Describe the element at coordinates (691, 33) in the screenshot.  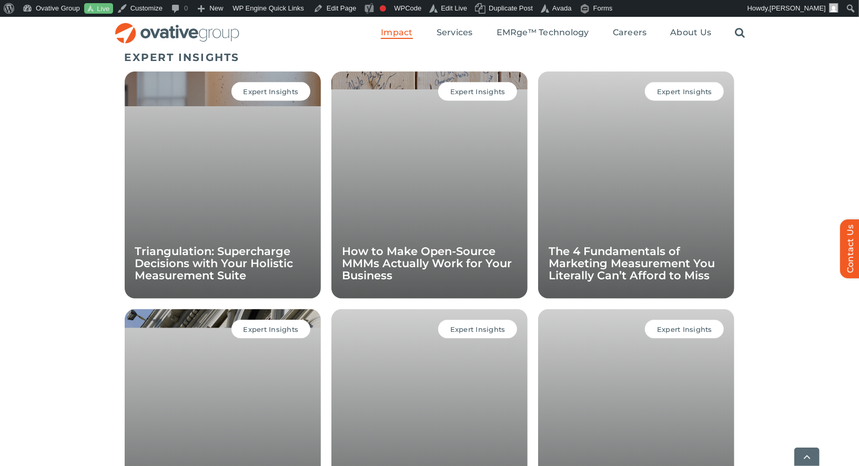
I see `span: About Us` at that location.